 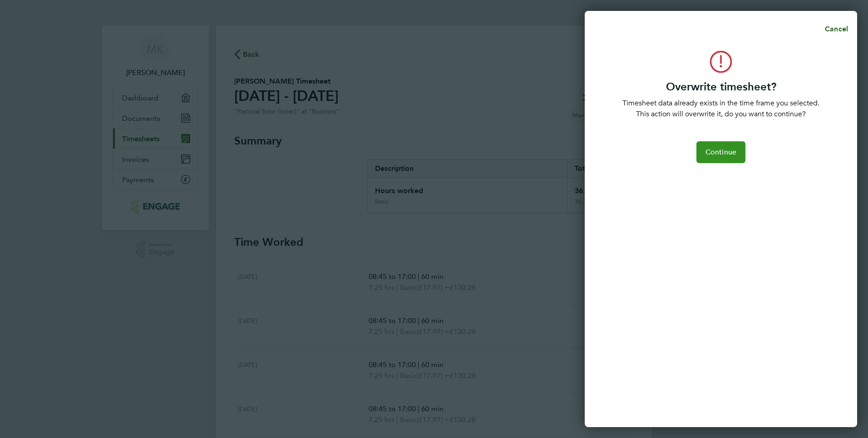 What do you see at coordinates (721, 87) in the screenshot?
I see `h3: Overwrite timesheet?` at bounding box center [721, 87].